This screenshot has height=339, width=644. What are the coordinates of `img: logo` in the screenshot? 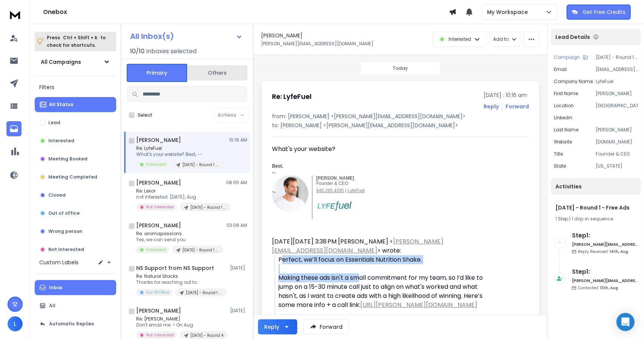 It's located at (15, 14).